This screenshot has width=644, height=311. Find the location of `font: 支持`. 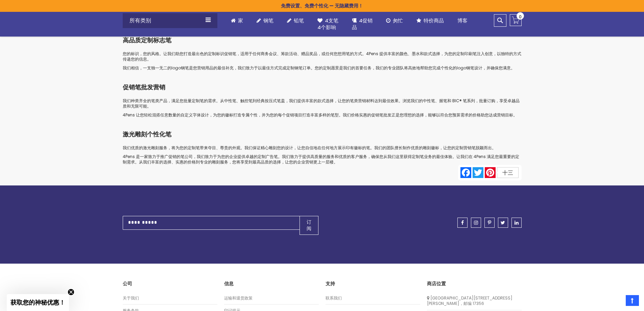

font: 支持 is located at coordinates (330, 283).